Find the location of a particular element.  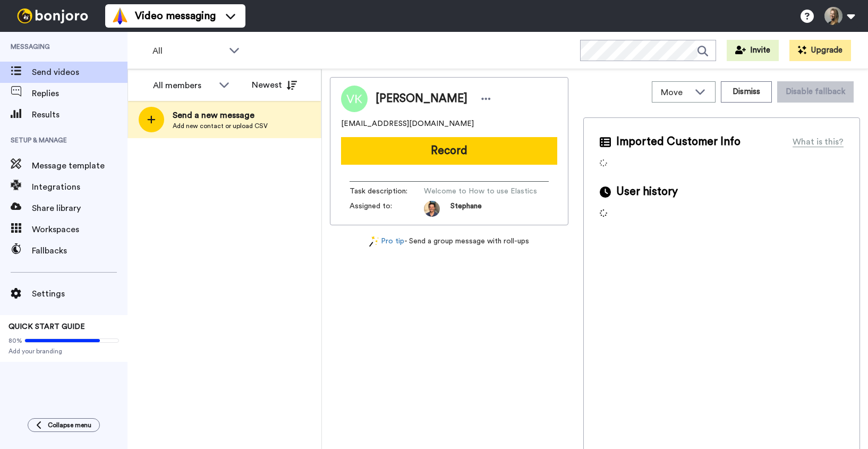

span: User history is located at coordinates (647, 192).